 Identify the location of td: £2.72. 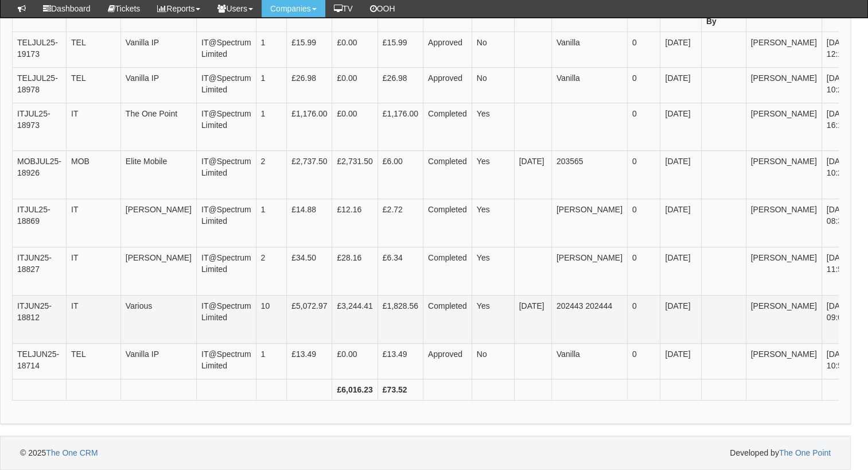
(400, 223).